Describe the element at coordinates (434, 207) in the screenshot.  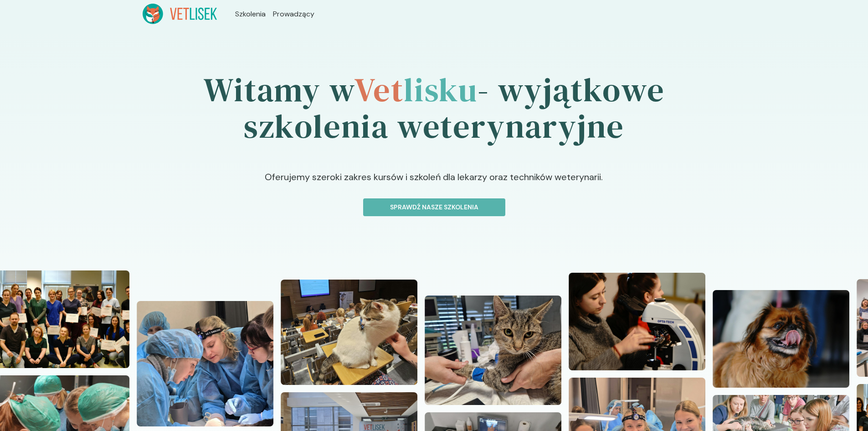
I see `p: Sprawdź nasze szkolenia` at that location.